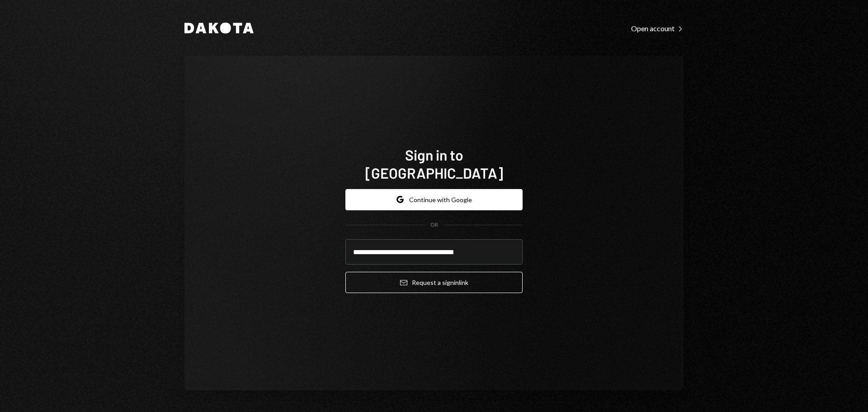 This screenshot has width=868, height=412. Describe the element at coordinates (658, 28) in the screenshot. I see `div: Open account` at that location.